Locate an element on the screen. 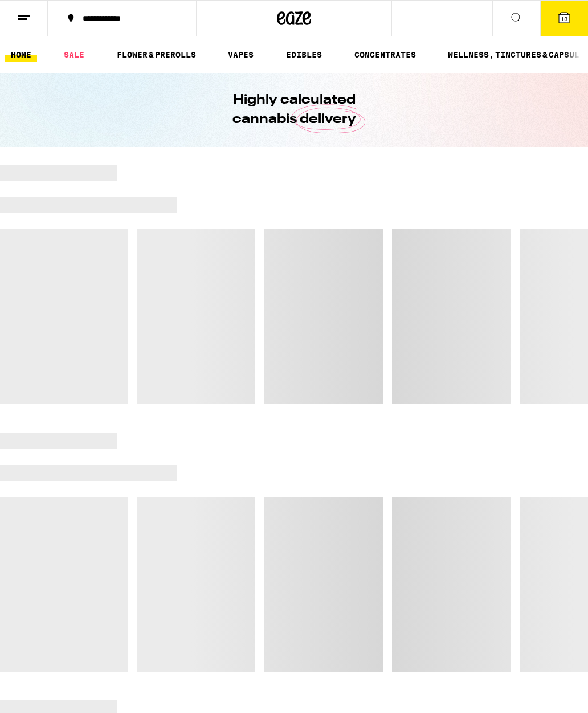  a: EDIBLES is located at coordinates (304, 54).